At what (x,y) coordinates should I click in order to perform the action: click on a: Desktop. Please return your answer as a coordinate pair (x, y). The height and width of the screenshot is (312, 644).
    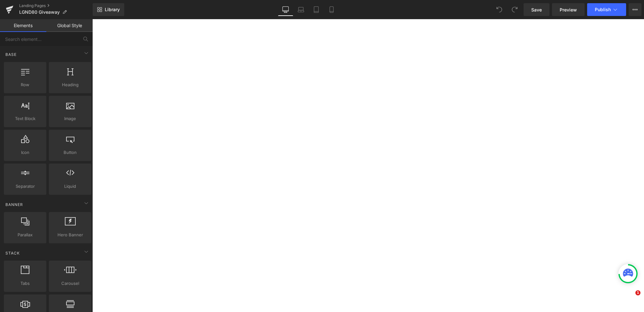
    Looking at the image, I should click on (286, 10).